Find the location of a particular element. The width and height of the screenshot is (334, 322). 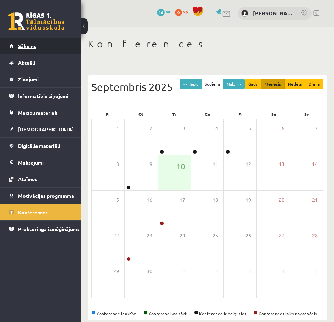

span: 14 is located at coordinates (315, 164).